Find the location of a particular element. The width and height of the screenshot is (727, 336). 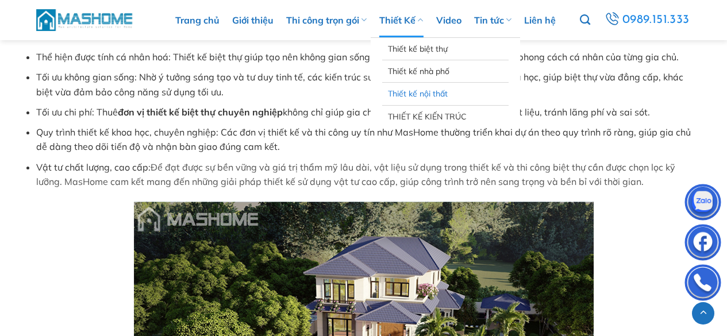

img: Facebook is located at coordinates (702, 244).